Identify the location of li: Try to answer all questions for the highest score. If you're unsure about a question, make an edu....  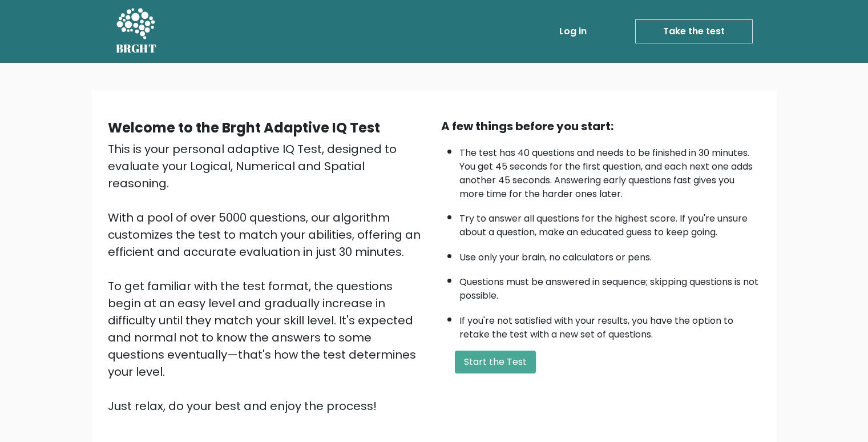
(610, 222).